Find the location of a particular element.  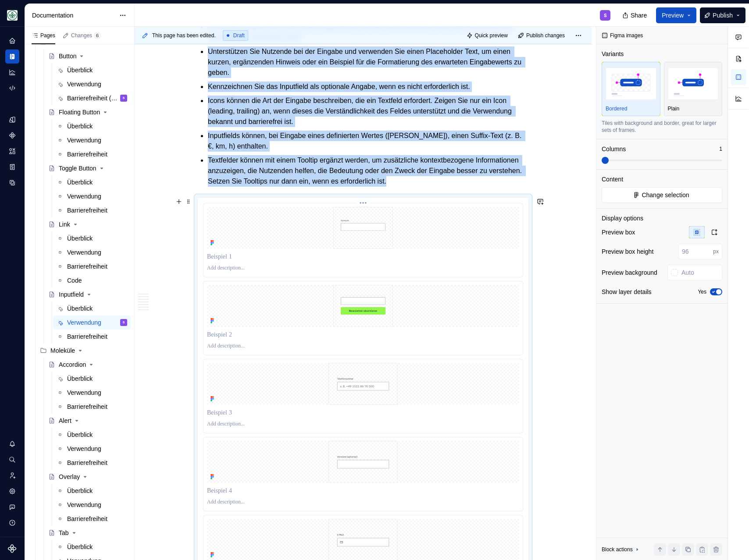

p: Textfelder können mit einem Tooltip ergänzt werden, um zusätzliche kontextbezogene Informationen ... is located at coordinates (368, 171).